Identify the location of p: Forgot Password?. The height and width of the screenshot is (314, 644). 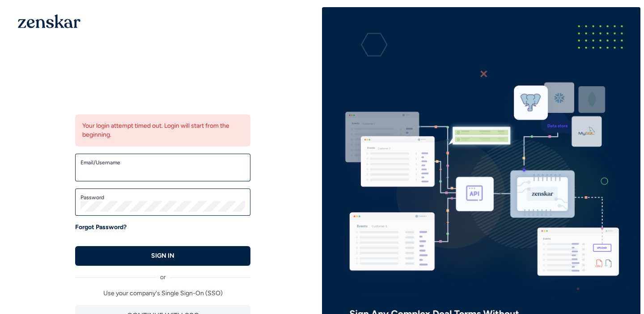
(101, 227).